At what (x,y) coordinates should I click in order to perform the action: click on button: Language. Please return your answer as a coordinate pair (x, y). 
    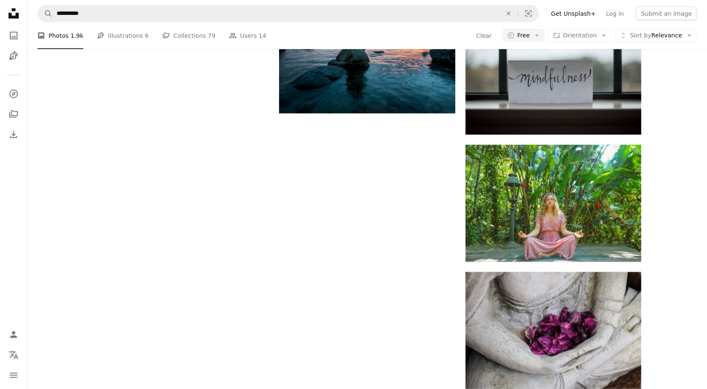
    Looking at the image, I should click on (14, 355).